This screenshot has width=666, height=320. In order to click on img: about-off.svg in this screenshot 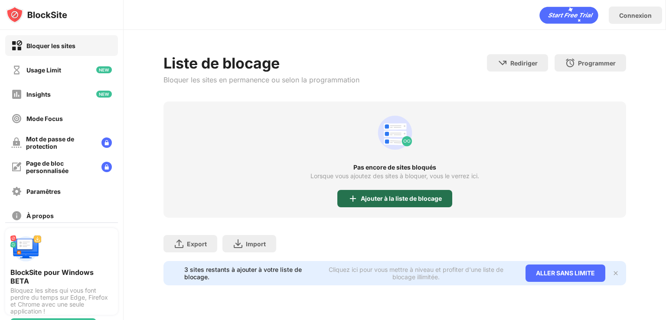, I will do `click(16, 215)`.